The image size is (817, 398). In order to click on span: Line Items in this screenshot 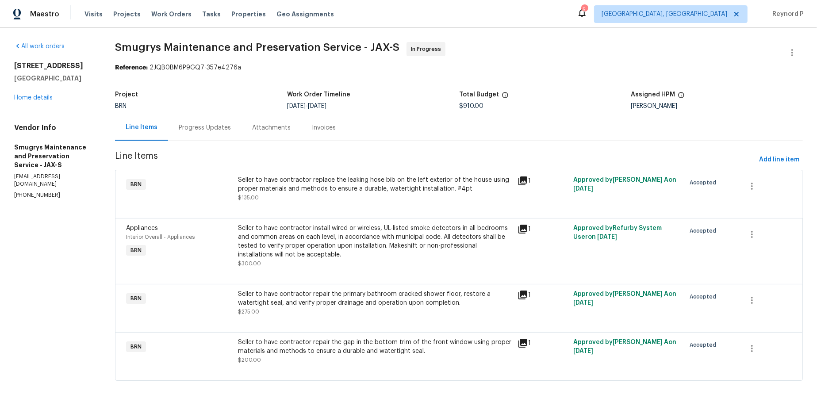, I will do `click(435, 160)`.